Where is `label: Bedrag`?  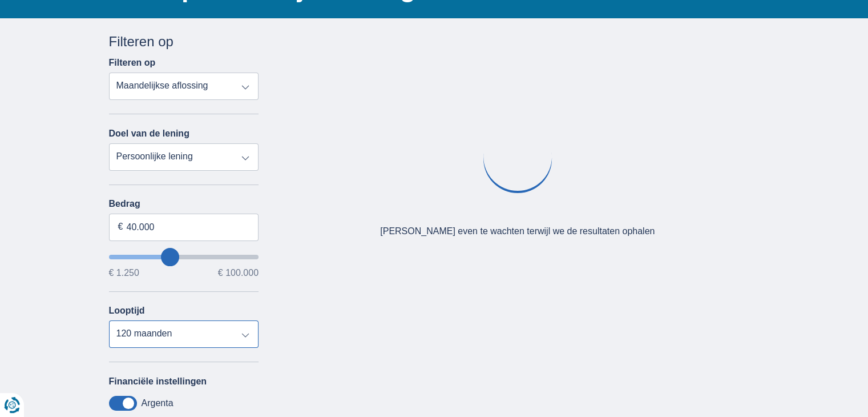
label: Bedrag is located at coordinates (184, 204).